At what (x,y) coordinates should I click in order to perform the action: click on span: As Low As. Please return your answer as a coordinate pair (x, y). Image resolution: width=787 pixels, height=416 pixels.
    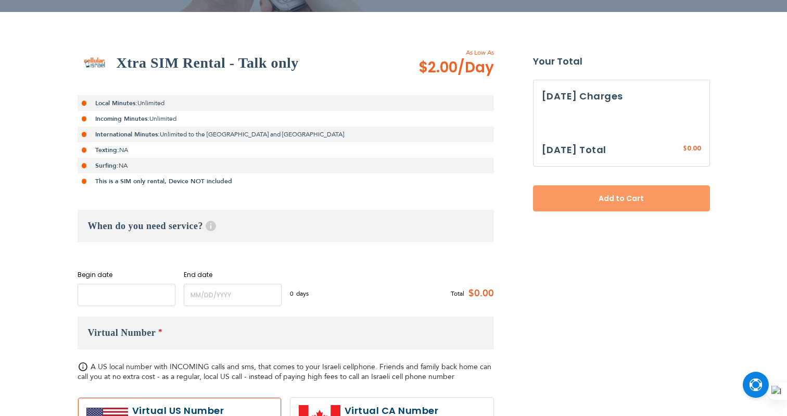
    Looking at the image, I should click on (442, 53).